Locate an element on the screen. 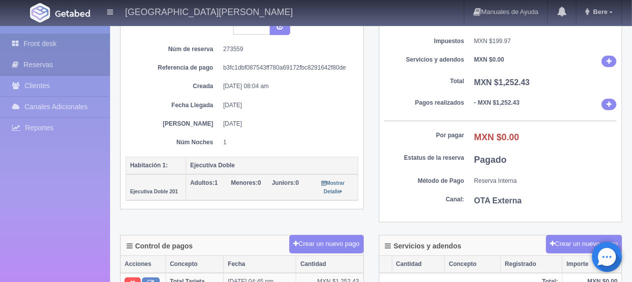  b: MXN $1,252.43 is located at coordinates (502, 82).